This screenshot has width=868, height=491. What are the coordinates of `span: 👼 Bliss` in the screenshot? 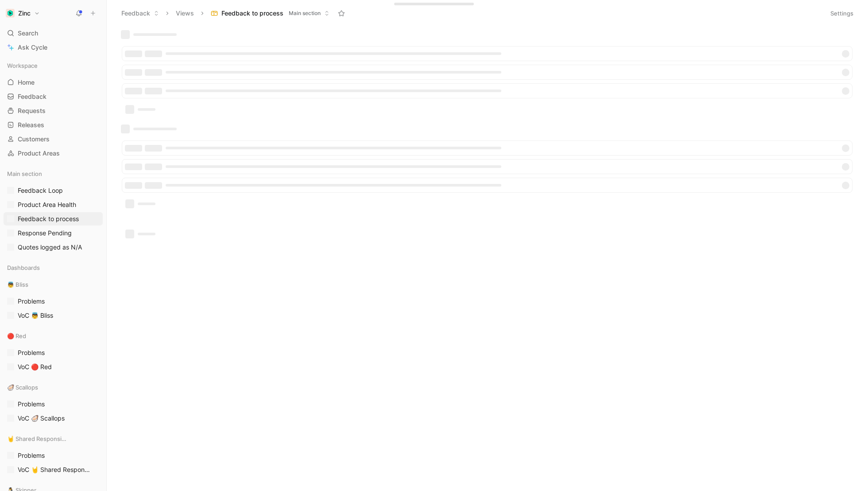 It's located at (18, 284).